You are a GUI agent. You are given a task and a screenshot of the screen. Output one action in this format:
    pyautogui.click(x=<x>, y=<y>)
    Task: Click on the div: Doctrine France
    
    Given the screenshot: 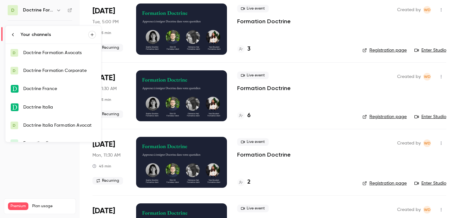 What is the action you would take?
    pyautogui.click(x=60, y=89)
    